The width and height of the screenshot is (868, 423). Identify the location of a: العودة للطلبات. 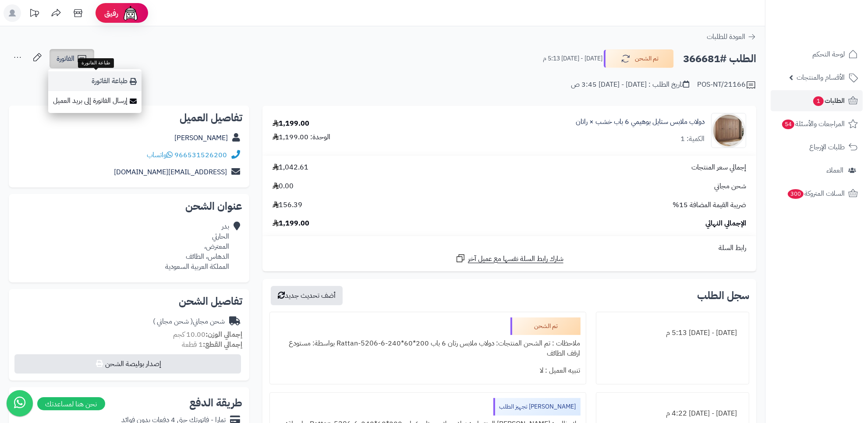
(731, 37).